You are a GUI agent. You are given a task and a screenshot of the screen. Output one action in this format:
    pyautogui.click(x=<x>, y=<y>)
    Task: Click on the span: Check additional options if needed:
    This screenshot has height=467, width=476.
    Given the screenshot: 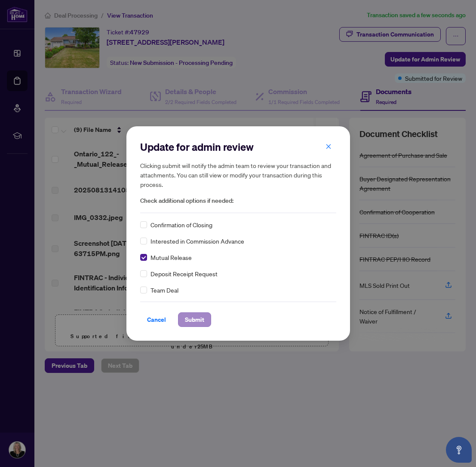 What is the action you would take?
    pyautogui.click(x=238, y=200)
    